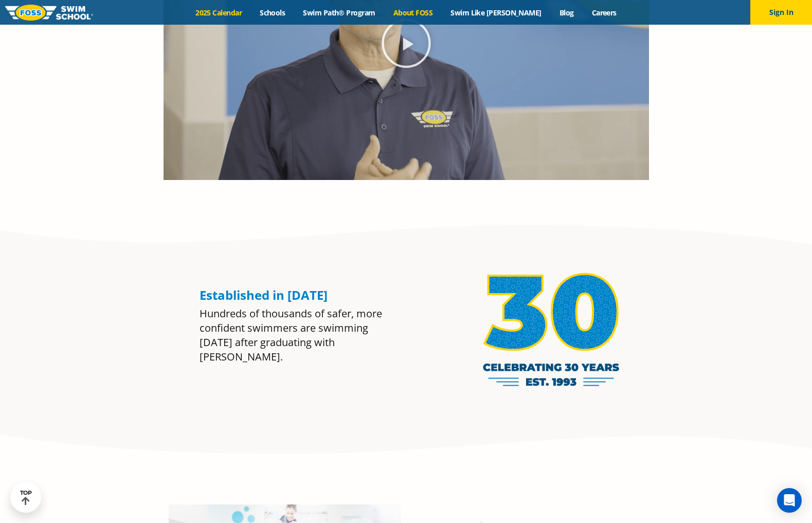  Describe the element at coordinates (219, 12) in the screenshot. I see `a: 2025 Calendar` at that location.